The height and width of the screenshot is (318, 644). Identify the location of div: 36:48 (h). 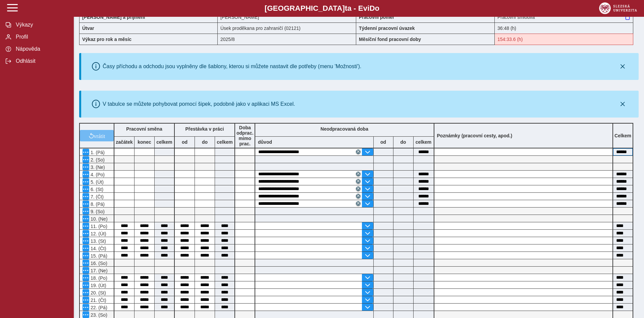
(564, 28).